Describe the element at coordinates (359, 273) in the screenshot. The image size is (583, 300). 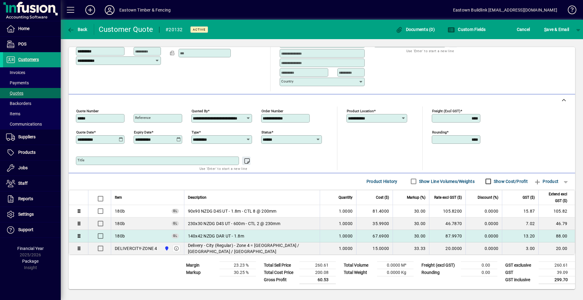
I see `td: Total Weight` at that location.